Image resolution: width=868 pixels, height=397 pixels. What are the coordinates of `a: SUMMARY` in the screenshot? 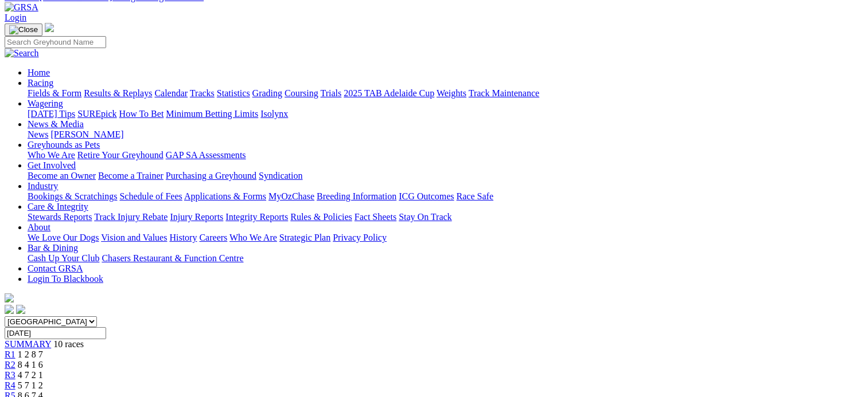 It's located at (27, 344).